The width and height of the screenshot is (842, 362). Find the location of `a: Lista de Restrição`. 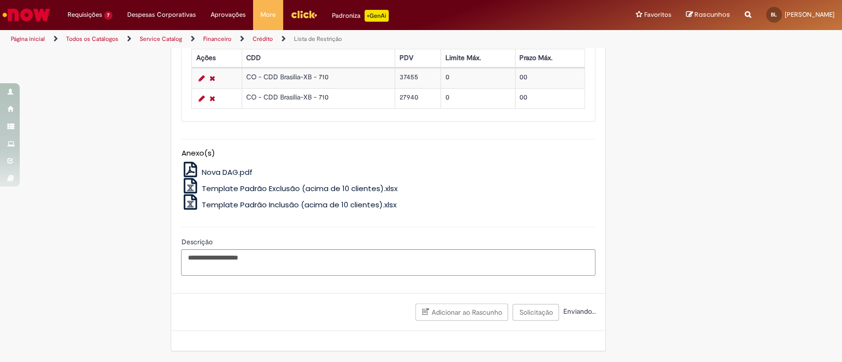

a: Lista de Restrição is located at coordinates (318, 39).